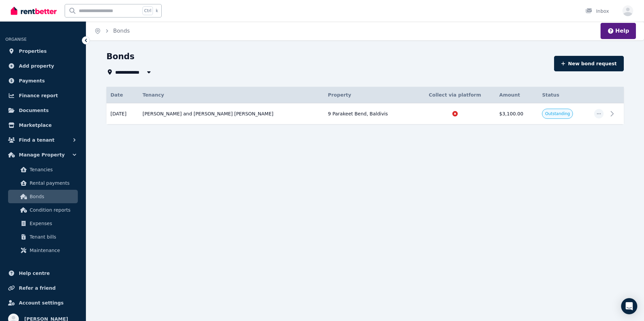  Describe the element at coordinates (52, 223) in the screenshot. I see `span: Expenses` at that location.